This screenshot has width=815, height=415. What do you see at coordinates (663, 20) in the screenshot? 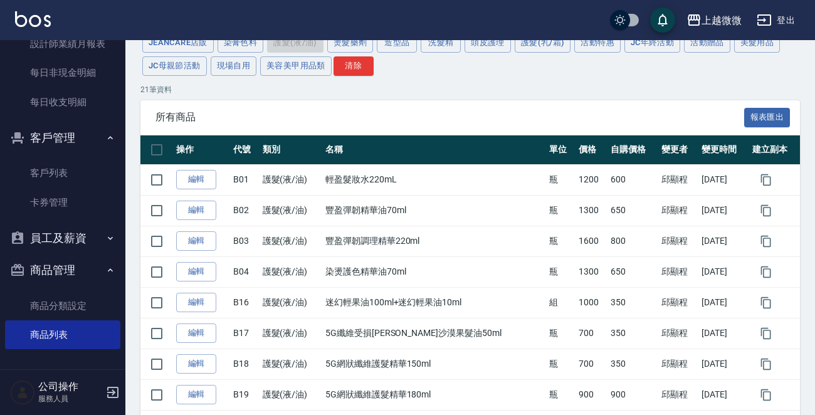
I see `button: save` at bounding box center [663, 20].